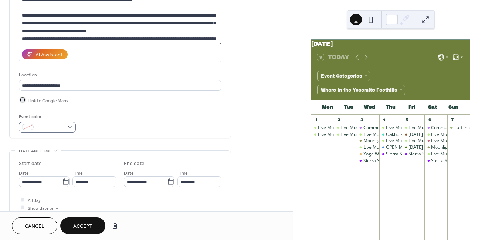 The height and width of the screenshot is (240, 488). What do you see at coordinates (43, 208) in the screenshot?
I see `span: Show date only` at bounding box center [43, 208].